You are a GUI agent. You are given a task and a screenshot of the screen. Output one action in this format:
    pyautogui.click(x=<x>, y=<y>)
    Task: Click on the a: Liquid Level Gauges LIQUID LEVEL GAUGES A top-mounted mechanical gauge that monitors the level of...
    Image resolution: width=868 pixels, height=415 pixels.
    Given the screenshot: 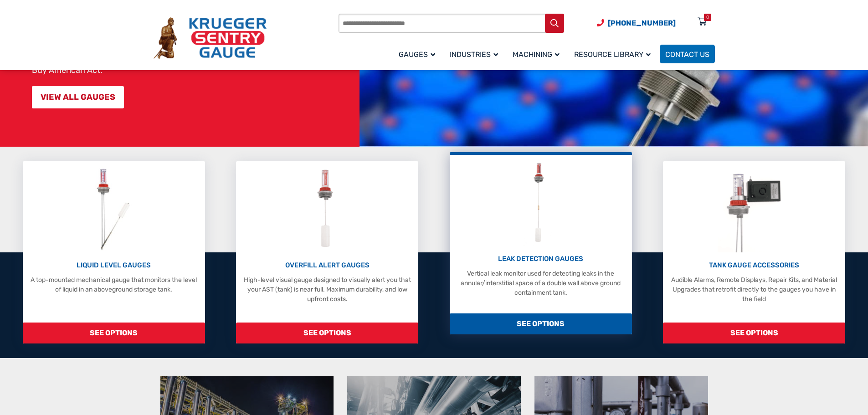 What is the action you would take?
    pyautogui.click(x=114, y=252)
    